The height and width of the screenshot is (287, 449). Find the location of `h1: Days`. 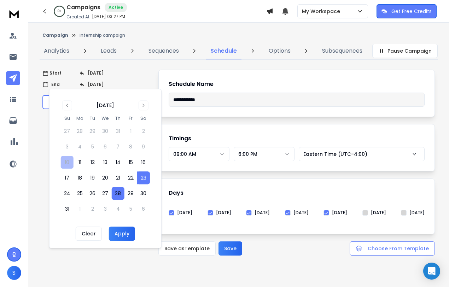

h1: Days is located at coordinates (297, 193).